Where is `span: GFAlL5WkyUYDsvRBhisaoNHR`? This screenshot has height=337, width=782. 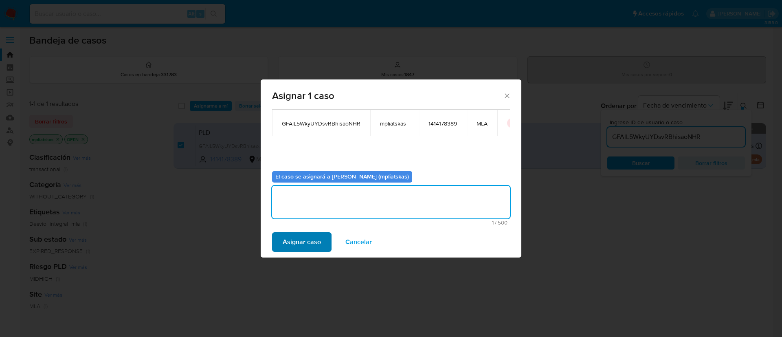
span: GFAlL5WkyUYDsvRBhisaoNHR is located at coordinates (321, 123).